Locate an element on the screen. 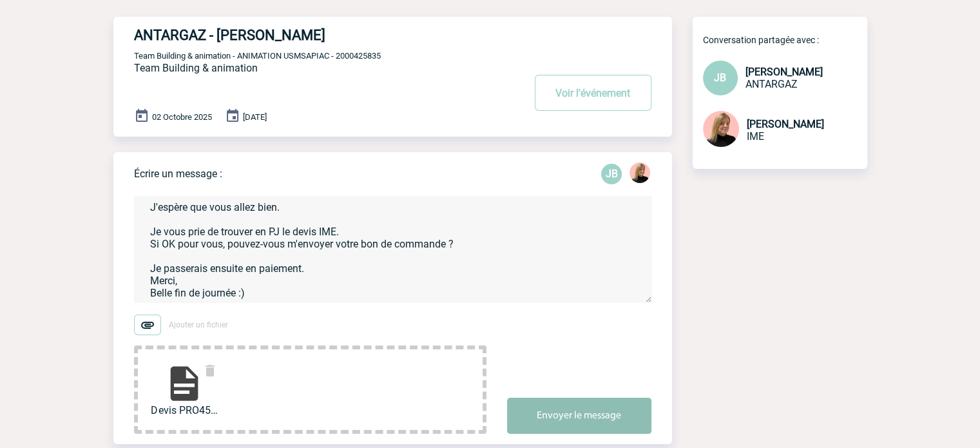  p: Conversation partagée avec : is located at coordinates (785, 40).